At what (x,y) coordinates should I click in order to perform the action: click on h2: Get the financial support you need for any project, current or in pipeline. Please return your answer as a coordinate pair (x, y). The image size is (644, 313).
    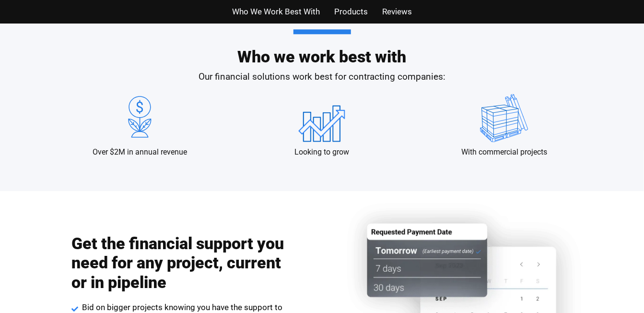
    Looking at the image, I should click on (180, 263).